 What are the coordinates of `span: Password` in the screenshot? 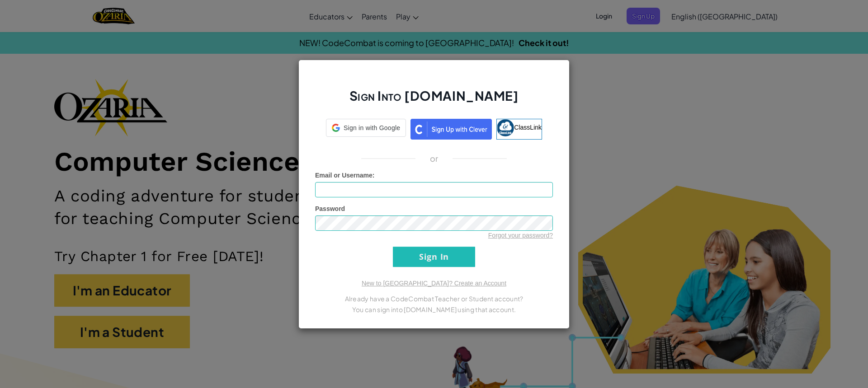 It's located at (330, 209).